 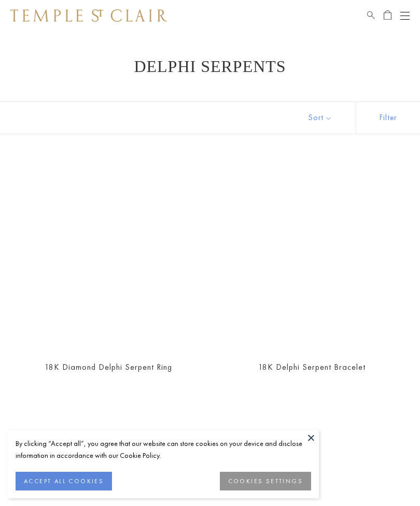 What do you see at coordinates (387, 118) in the screenshot?
I see `button: Show filters` at bounding box center [387, 118].